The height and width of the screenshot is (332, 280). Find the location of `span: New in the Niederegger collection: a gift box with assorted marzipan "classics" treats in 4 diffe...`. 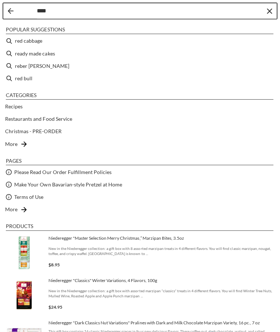

span: New in the Niederegger collection: a gift box with assorted marzipan "classics" treats in 4 diffe... is located at coordinates (161, 292).